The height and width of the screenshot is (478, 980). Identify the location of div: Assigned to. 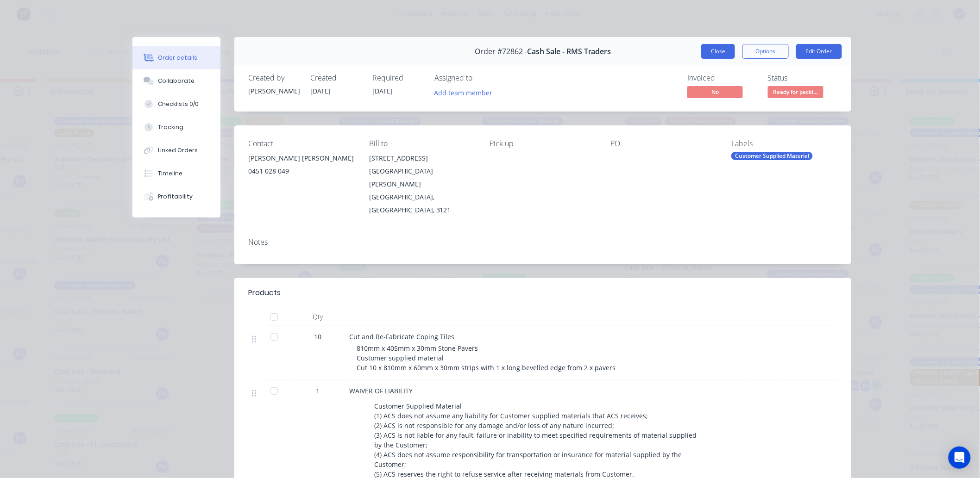
(481, 78).